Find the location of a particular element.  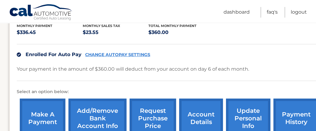

a: Logout is located at coordinates (298, 12).